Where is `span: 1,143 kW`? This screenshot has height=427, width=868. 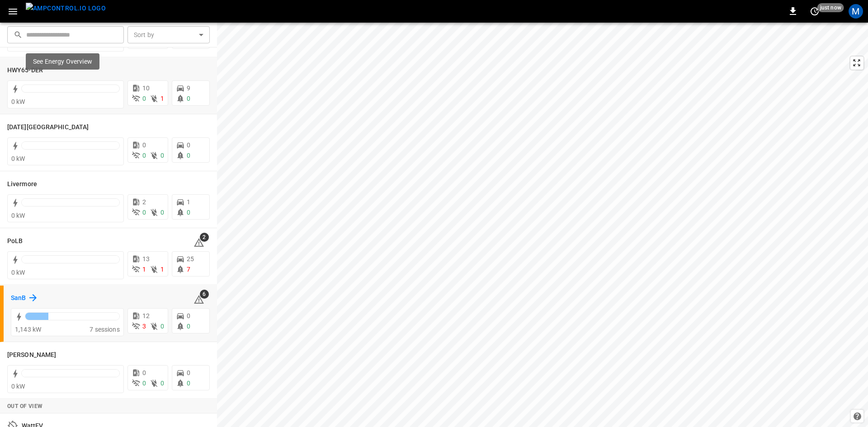 span: 1,143 kW is located at coordinates (28, 329).